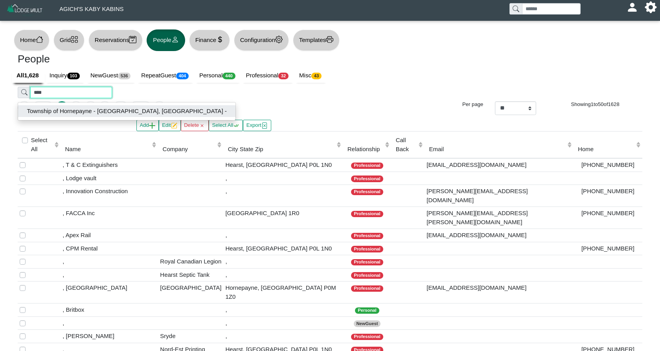 The image size is (660, 351). I want to click on a: RepeatGuest404, so click(165, 76).